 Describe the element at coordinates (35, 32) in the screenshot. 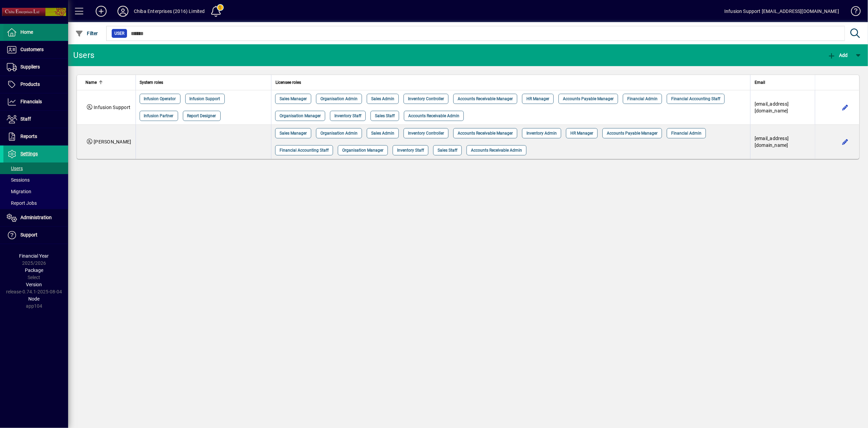

I see `a: Home` at that location.